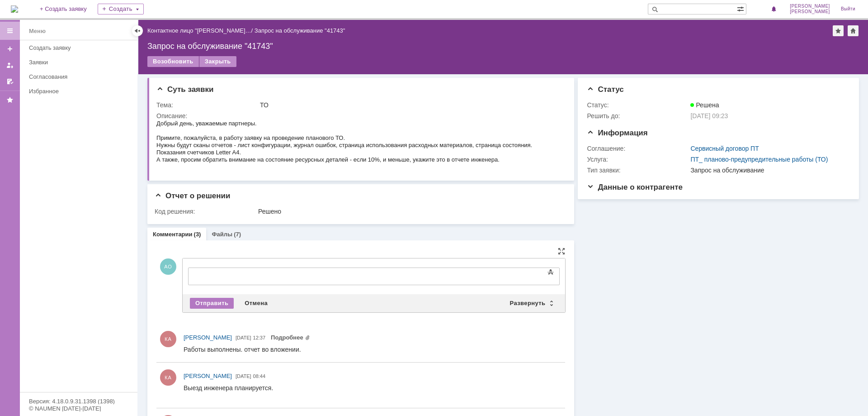 The height and width of the screenshot is (416, 868). I want to click on div: Услуга:, so click(637, 159).